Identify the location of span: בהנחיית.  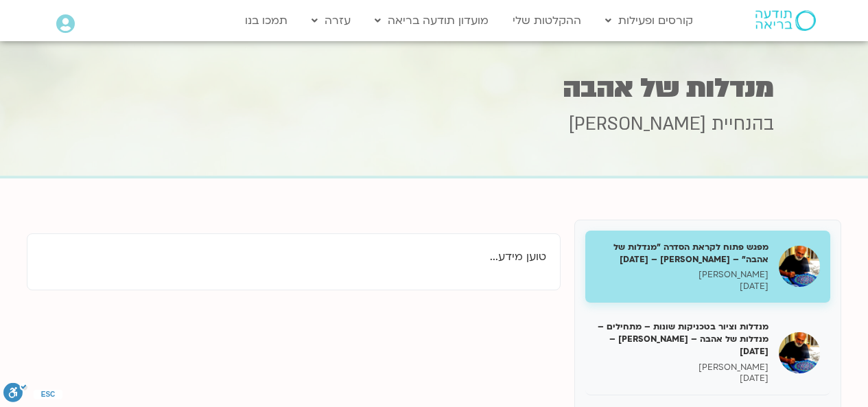
(742, 124).